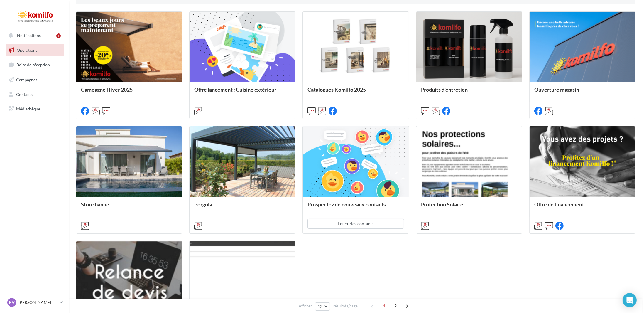  Describe the element at coordinates (128, 207) in the screenshot. I see `div: Store banne` at that location.